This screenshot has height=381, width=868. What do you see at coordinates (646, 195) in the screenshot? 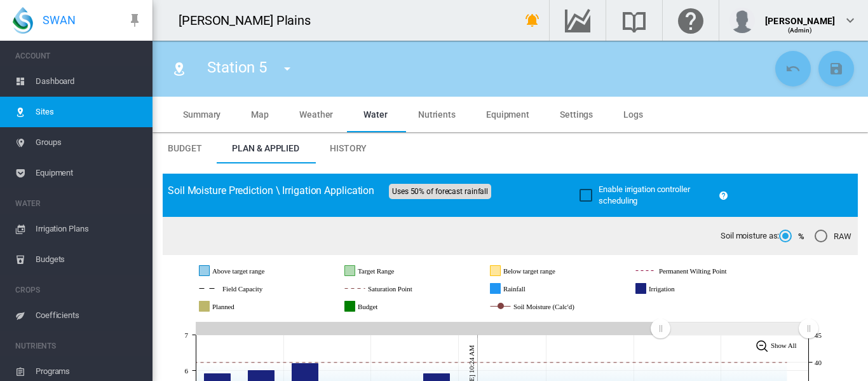
I see `md-checkbox: Enable irrigation controller scheduling` at bounding box center [646, 195].